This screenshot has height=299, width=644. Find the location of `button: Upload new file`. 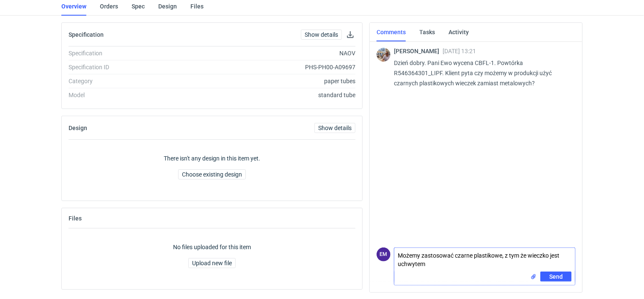

button: Upload new file is located at coordinates (212, 263).